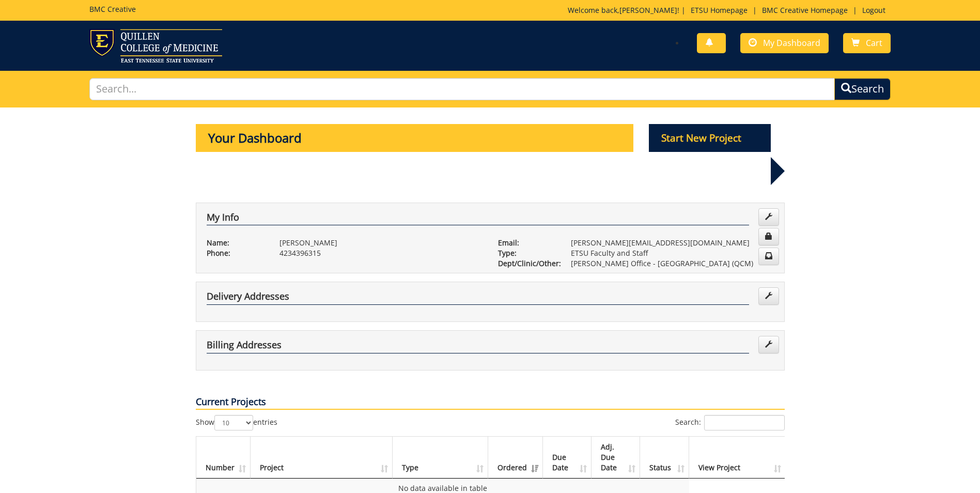  Describe the element at coordinates (490, 403) in the screenshot. I see `p: Current Projects` at that location.